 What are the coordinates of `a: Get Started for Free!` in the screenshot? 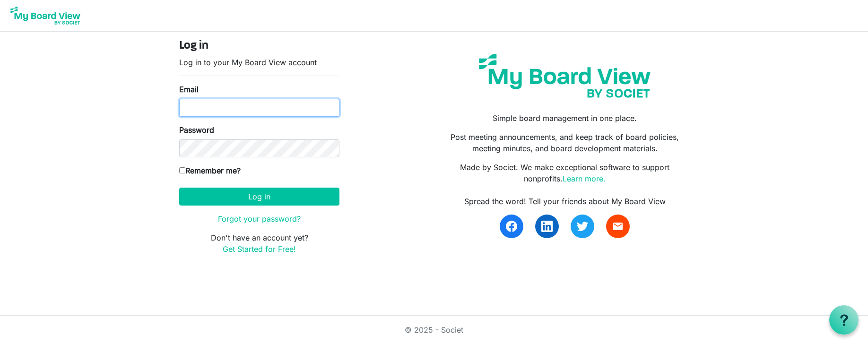 It's located at (259, 249).